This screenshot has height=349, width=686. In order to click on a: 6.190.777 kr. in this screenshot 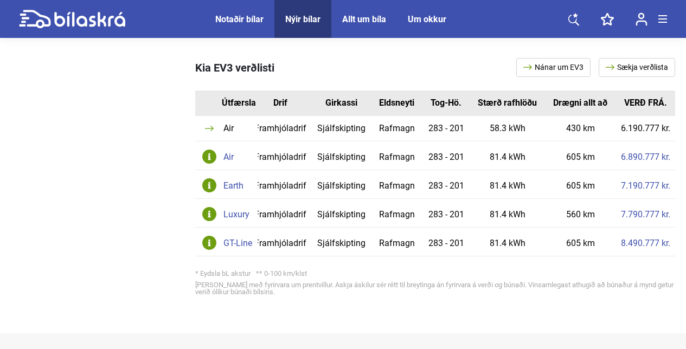, I will do `click(646, 129)`.